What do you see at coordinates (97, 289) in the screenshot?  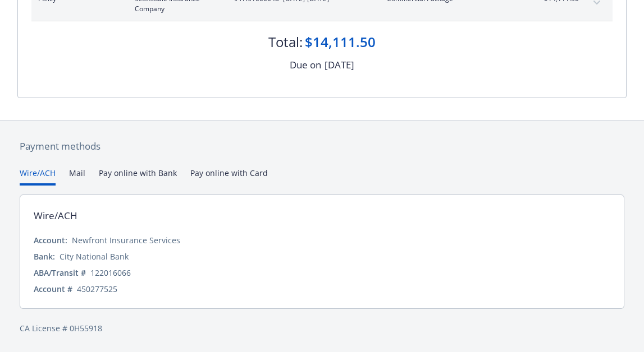 I see `div: 450277525` at bounding box center [97, 289].